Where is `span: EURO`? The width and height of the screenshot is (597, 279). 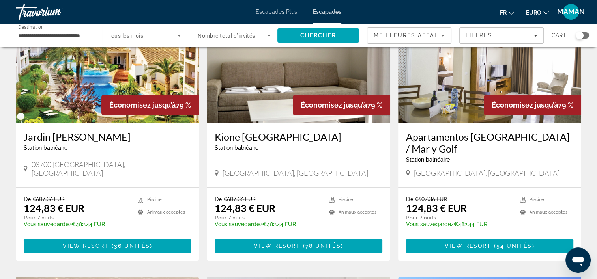
span: EURO is located at coordinates (534, 13).